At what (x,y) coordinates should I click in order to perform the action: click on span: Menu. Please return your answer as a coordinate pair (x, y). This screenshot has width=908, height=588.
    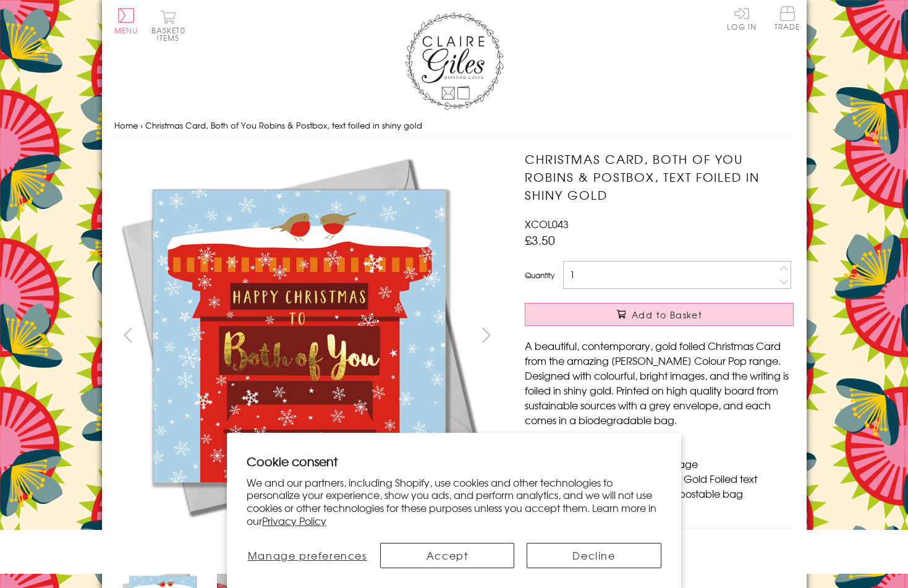
    Looking at the image, I should click on (127, 30).